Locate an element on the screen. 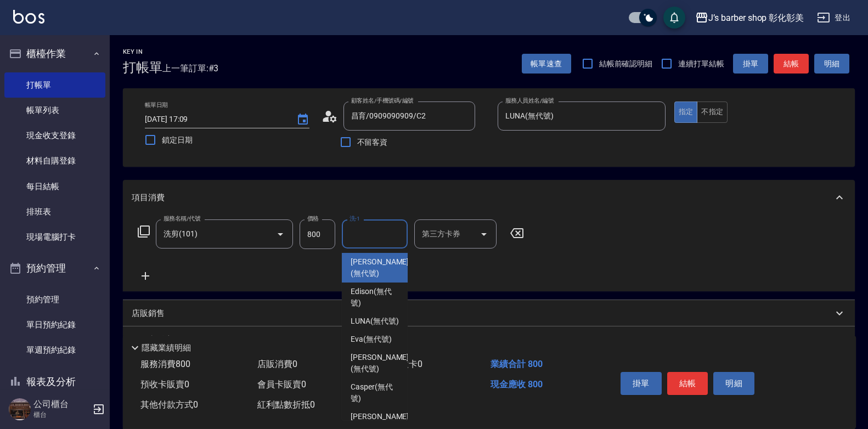  p: 隱藏業績明細 is located at coordinates (166, 348).